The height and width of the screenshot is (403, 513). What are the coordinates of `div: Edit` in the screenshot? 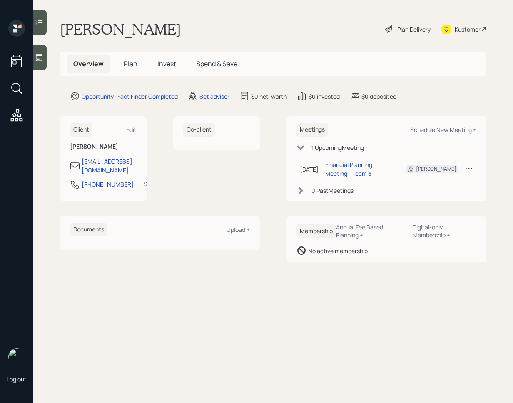 It's located at (131, 130).